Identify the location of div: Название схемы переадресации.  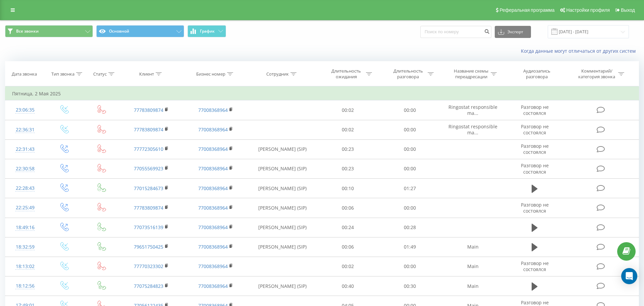
(471, 74).